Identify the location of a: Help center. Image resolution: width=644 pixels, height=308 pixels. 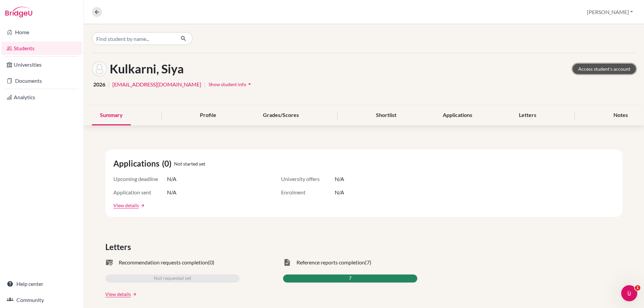
(42, 284).